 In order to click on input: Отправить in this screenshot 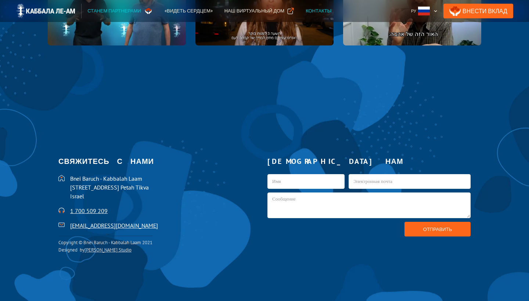, I will do `click(437, 229)`.